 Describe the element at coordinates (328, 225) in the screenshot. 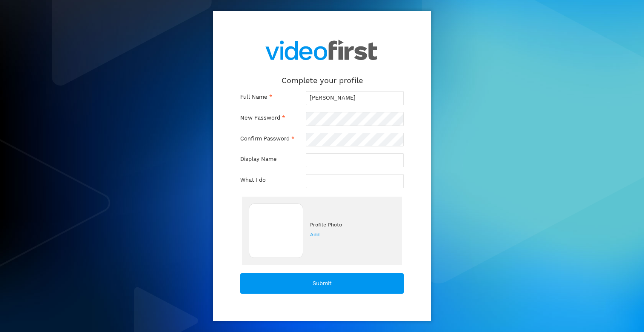

I see `div: Profile Photo` at that location.